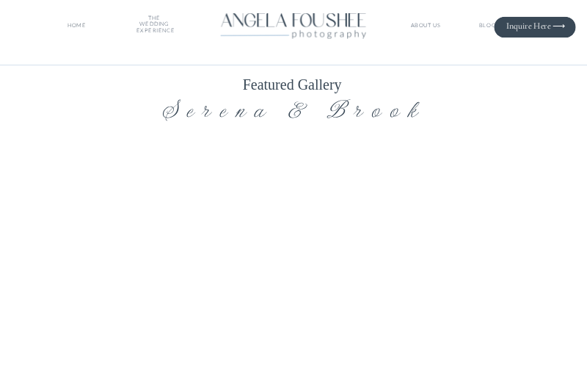  What do you see at coordinates (426, 25) in the screenshot?
I see `a: ABOUT US` at bounding box center [426, 25].